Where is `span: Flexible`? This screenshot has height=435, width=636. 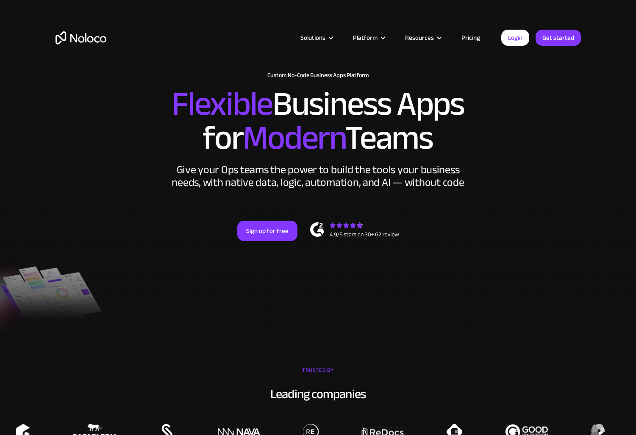 span: Flexible is located at coordinates (222, 104).